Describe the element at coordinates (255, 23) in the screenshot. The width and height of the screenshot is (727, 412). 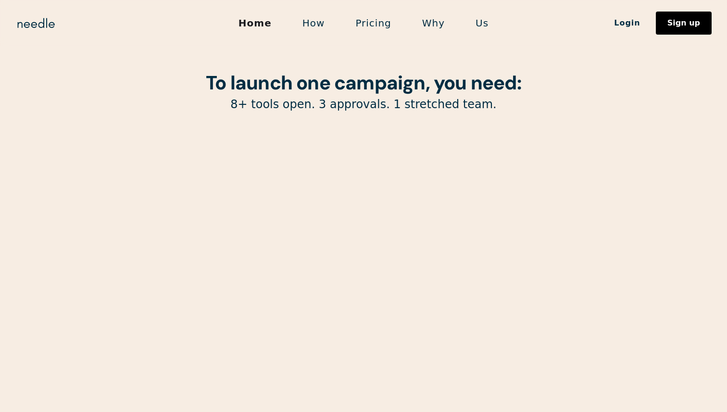
I see `a: Home` at that location.